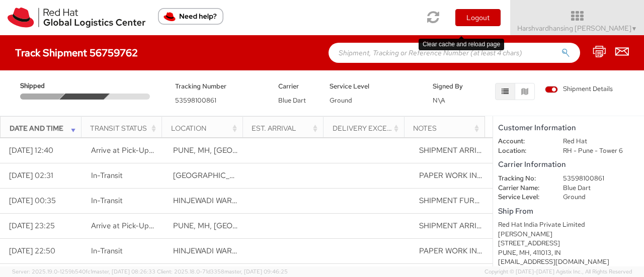 The image size is (644, 277). I want to click on dt: Service Level:, so click(523, 197).